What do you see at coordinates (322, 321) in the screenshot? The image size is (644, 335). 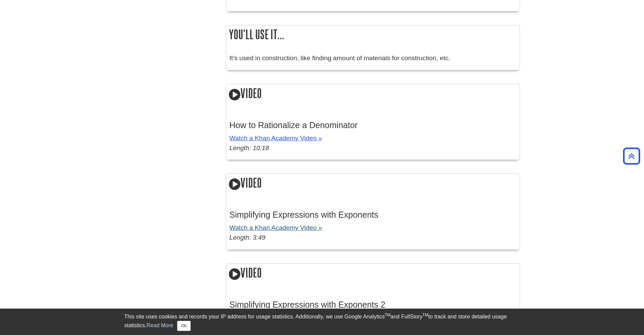 I see `div: This site uses cookies and records your IP address for usage statistics. Additionally, we use Goo...` at bounding box center [322, 321].